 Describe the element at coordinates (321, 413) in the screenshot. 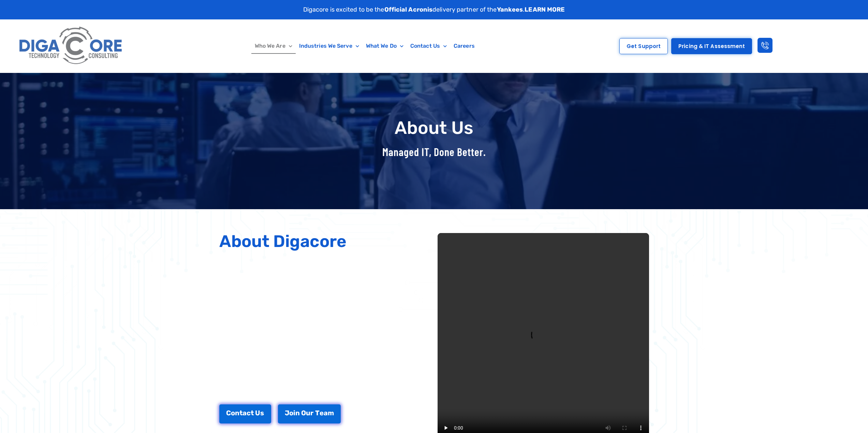

I see `span: e` at that location.